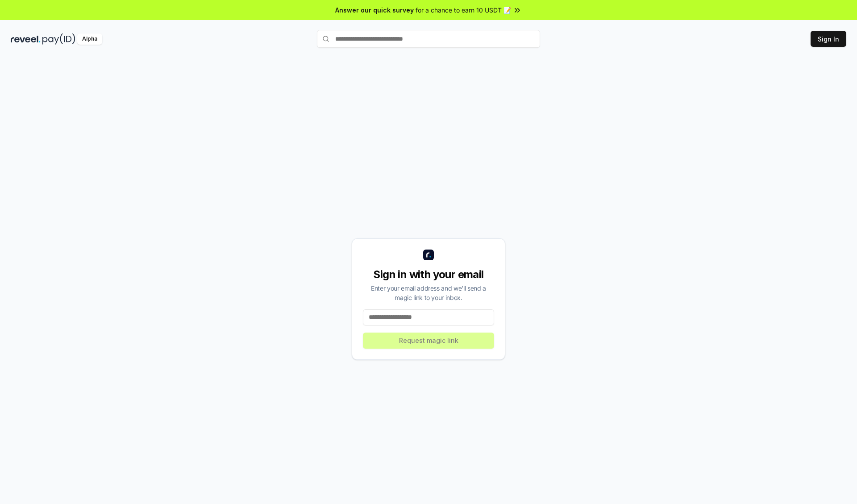 The height and width of the screenshot is (504, 857). Describe the element at coordinates (463, 10) in the screenshot. I see `span: for a chance to earn 10 USDT 📝` at that location.